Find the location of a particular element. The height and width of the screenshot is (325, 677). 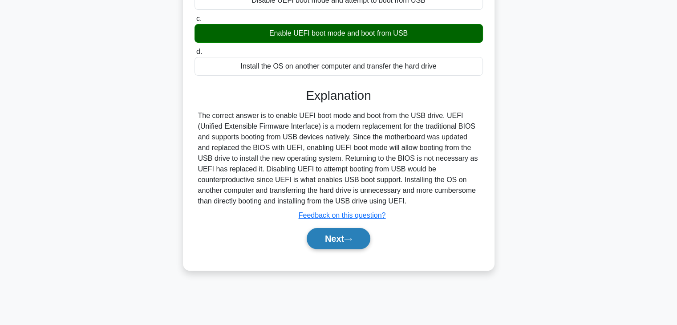

button: Next is located at coordinates (338, 239).